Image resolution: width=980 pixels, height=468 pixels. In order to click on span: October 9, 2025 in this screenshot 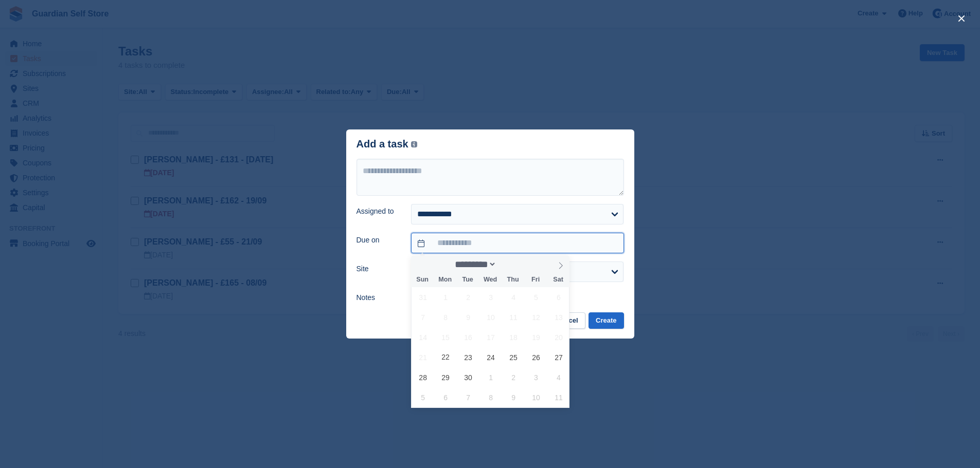, I will do `click(513, 397)`.